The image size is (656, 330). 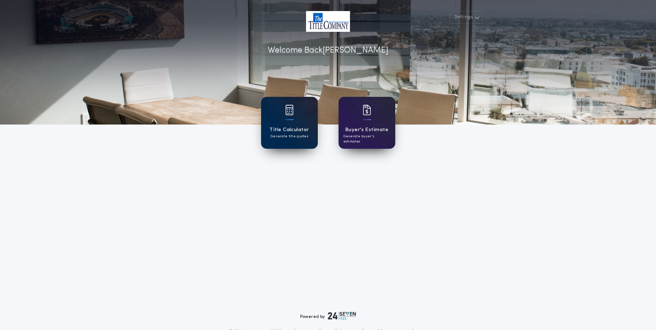 I want to click on img: logo, so click(x=342, y=316).